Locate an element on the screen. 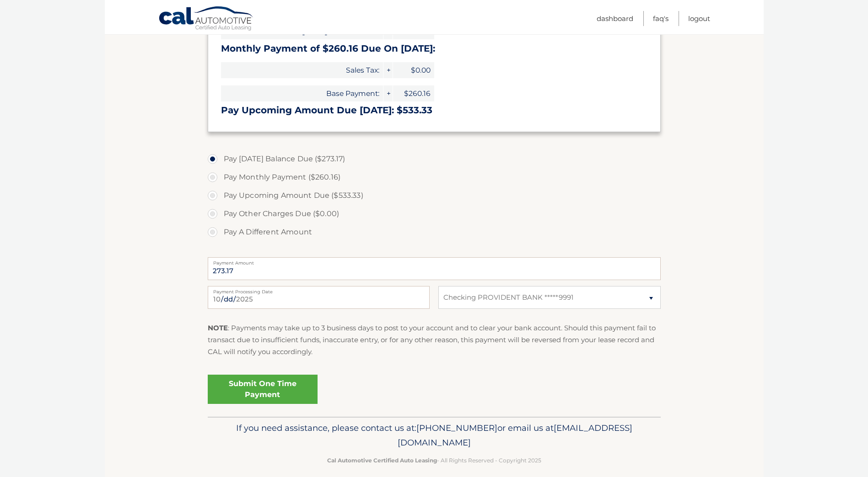 The height and width of the screenshot is (477, 868). a: FAQ's is located at coordinates (661, 18).